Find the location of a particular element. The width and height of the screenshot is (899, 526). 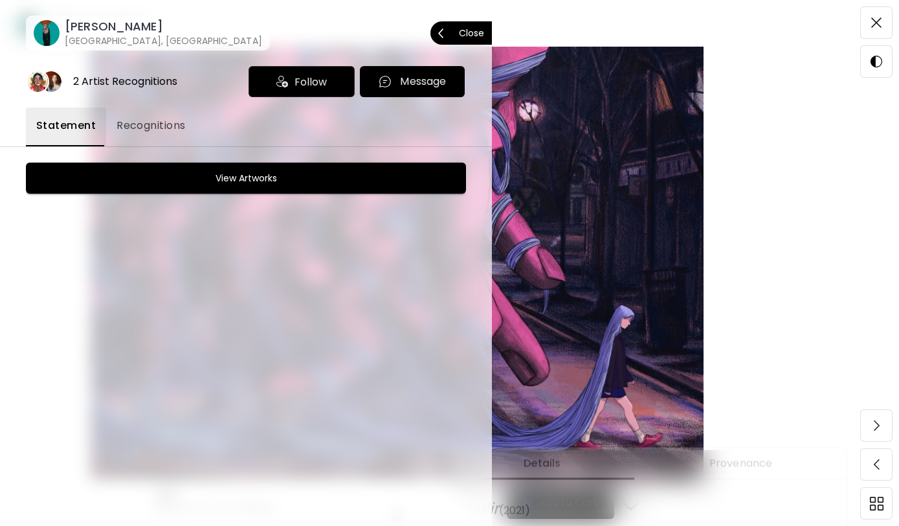

span: Statement is located at coordinates (66, 126).